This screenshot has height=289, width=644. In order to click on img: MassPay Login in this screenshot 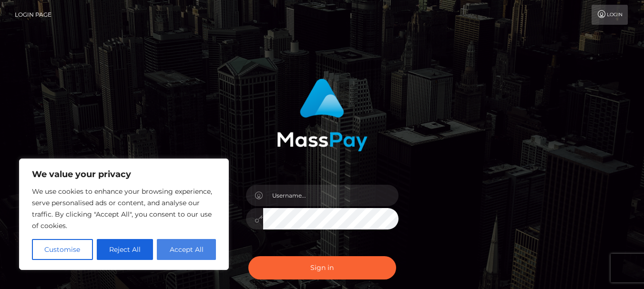, I will do `click(322, 115)`.